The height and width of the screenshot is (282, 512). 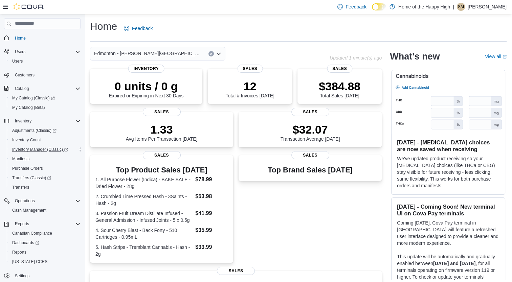 What do you see at coordinates (45, 211) in the screenshot?
I see `button: Cash Management` at bounding box center [45, 211].